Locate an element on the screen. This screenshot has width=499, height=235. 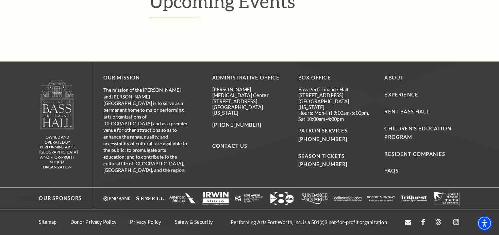
img: owned and operated by Performing Arts Fort Worth, A NOT-FOR-PROFIT 501(C)3 ORGANIZATION is located at coordinates (57, 104).